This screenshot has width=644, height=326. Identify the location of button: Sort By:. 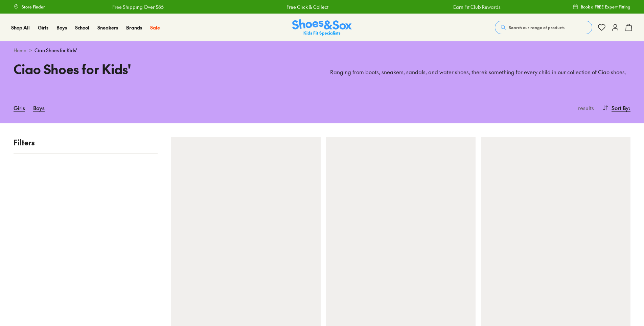
(617, 108).